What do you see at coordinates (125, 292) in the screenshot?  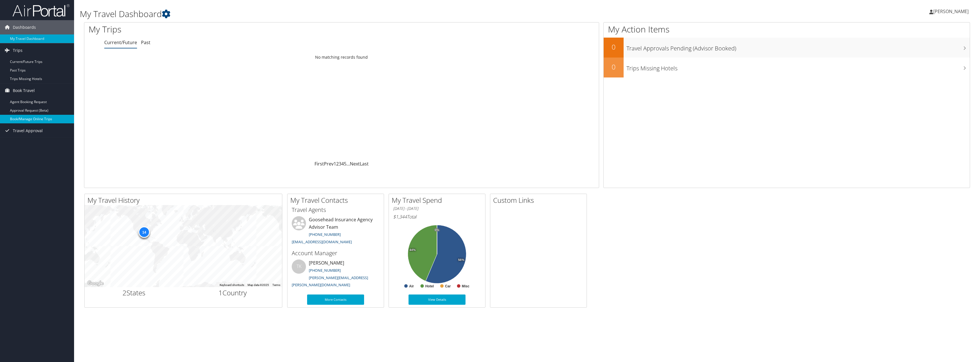 I see `span: 2` at bounding box center [125, 292].